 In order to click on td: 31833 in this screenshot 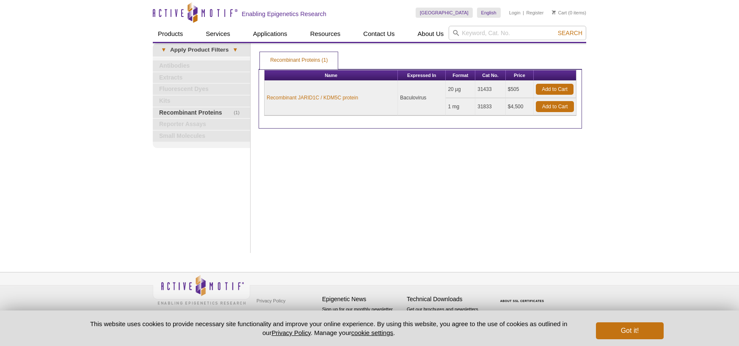, I will do `click(490, 107)`.